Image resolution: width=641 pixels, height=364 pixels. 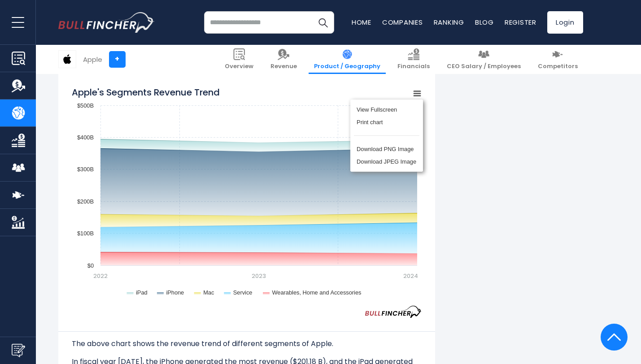 I want to click on span: Competitors, so click(x=557, y=66).